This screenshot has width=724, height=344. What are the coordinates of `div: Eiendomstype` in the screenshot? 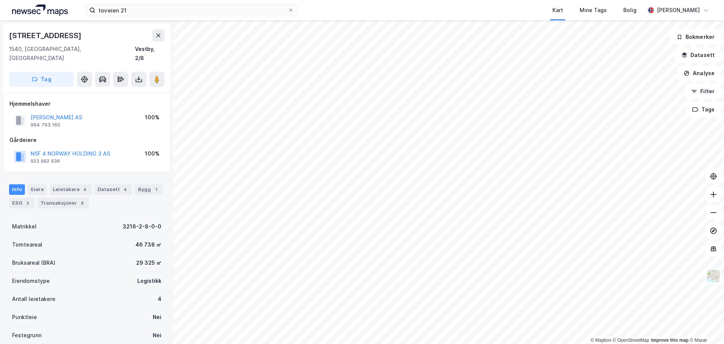 It's located at (31, 281).